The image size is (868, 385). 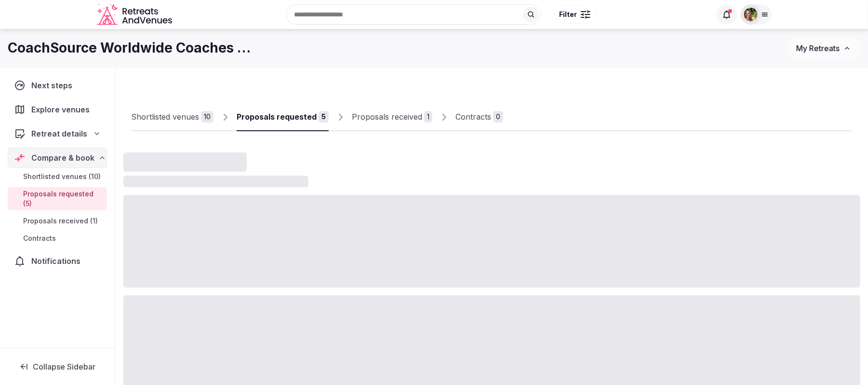 I want to click on img: Shay Tippie, so click(x=751, y=14).